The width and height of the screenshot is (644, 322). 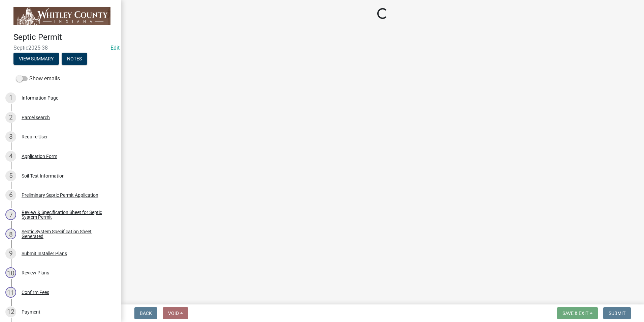 What do you see at coordinates (115, 48) in the screenshot?
I see `wm-modal-confirm: Edit Application Number` at bounding box center [115, 48].